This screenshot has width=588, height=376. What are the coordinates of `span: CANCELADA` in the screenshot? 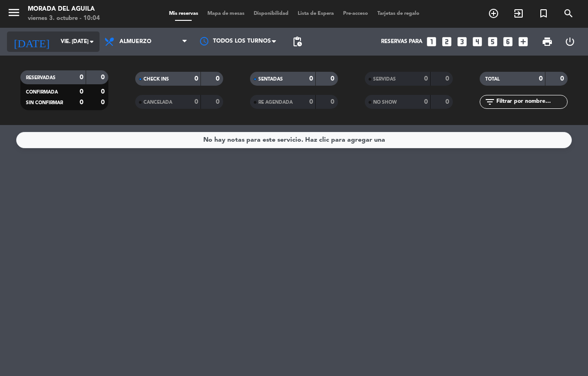 It's located at (158, 103).